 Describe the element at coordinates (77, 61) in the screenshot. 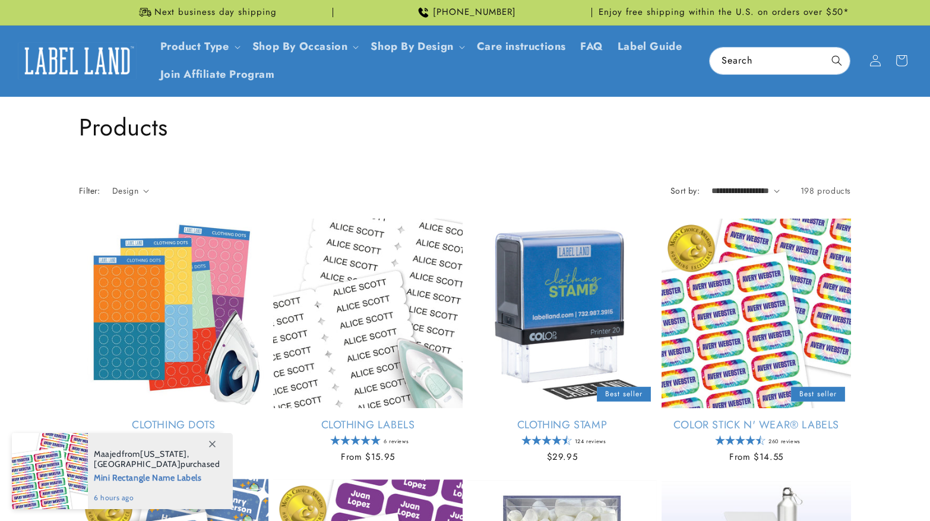

I see `img: Label Land` at that location.